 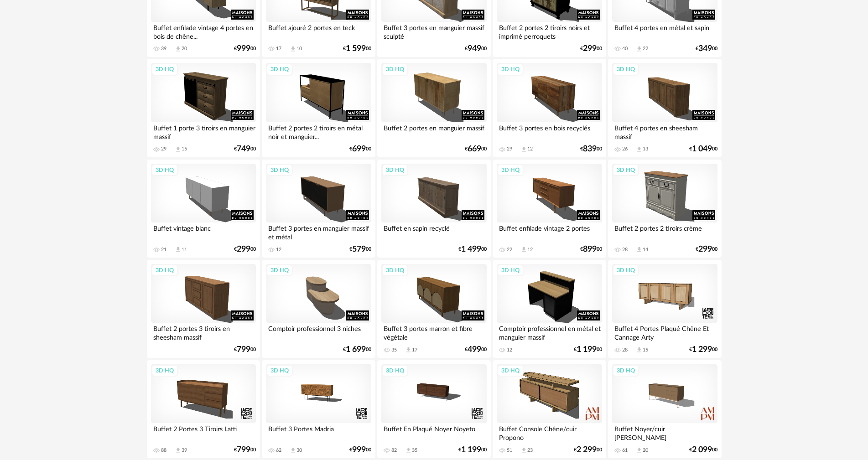 I want to click on span: 579, so click(x=359, y=249).